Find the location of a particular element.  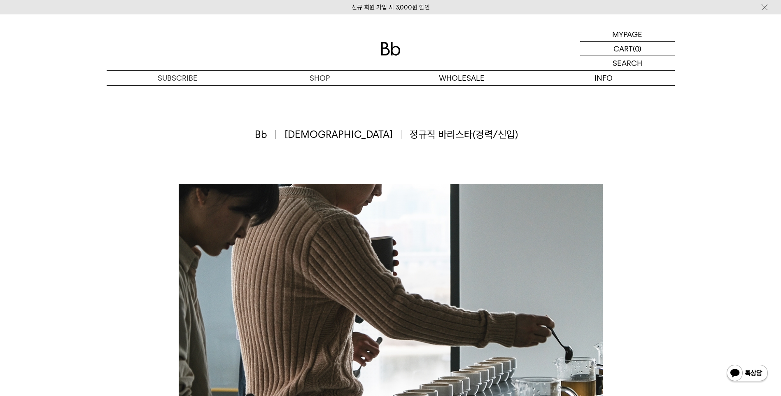

a: SHOP is located at coordinates (320, 78).